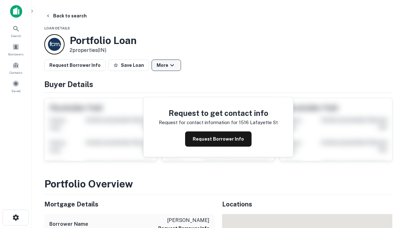 Image resolution: width=405 pixels, height=228 pixels. I want to click on h5: Mortgage Details, so click(129, 204).